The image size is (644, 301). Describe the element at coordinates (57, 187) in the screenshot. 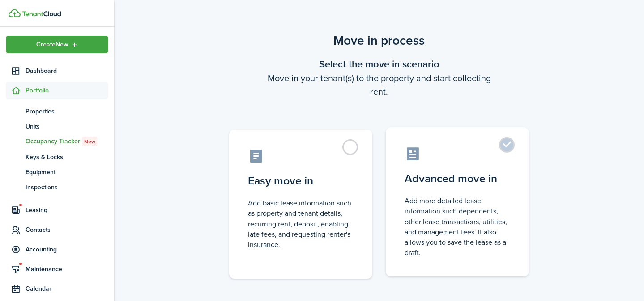

I see `a: Inspections` at that location.